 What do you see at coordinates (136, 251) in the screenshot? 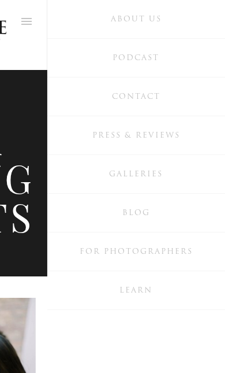
I see `a: For Photographers` at bounding box center [136, 251].